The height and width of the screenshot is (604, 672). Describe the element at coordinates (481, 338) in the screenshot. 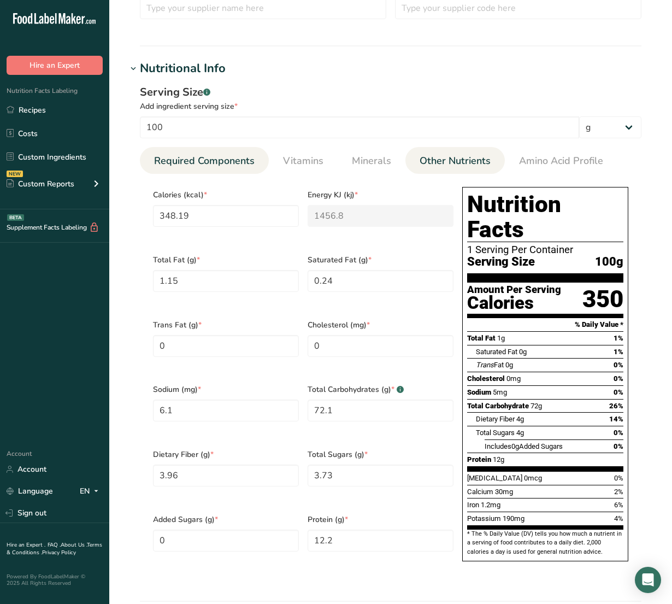

I see `span: Total Fat` at that location.